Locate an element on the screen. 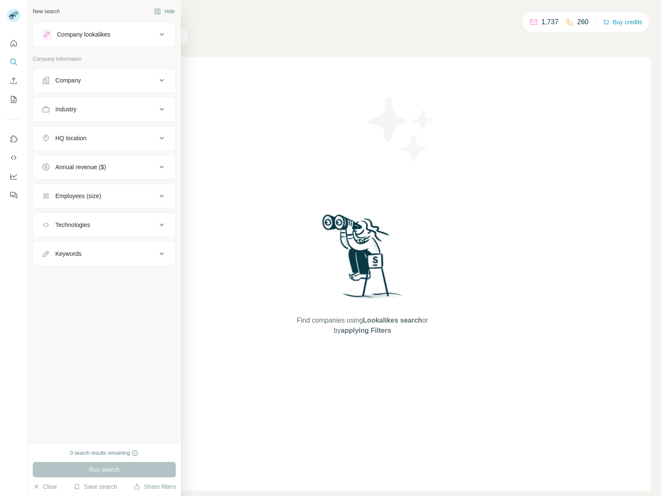 The image size is (661, 496). button: Keywords is located at coordinates (104, 254).